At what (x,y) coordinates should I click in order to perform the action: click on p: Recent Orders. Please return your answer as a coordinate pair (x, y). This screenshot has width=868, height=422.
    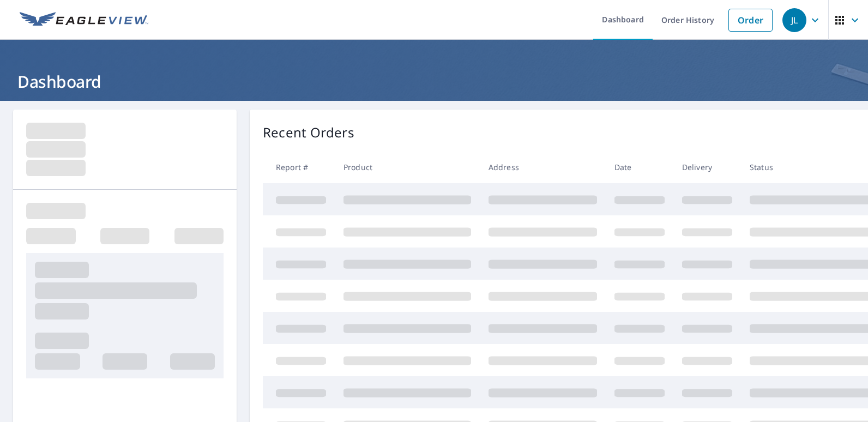
    Looking at the image, I should click on (309, 133).